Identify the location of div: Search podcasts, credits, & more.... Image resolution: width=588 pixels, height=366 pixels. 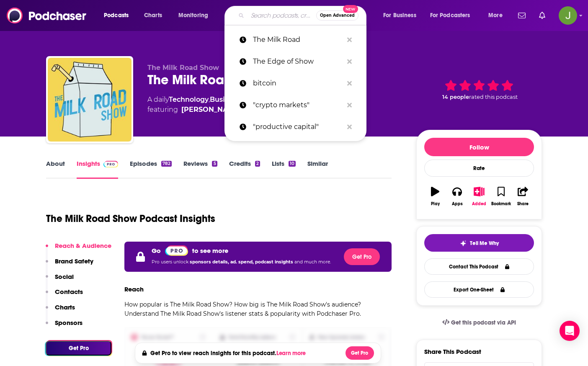
(303, 15).